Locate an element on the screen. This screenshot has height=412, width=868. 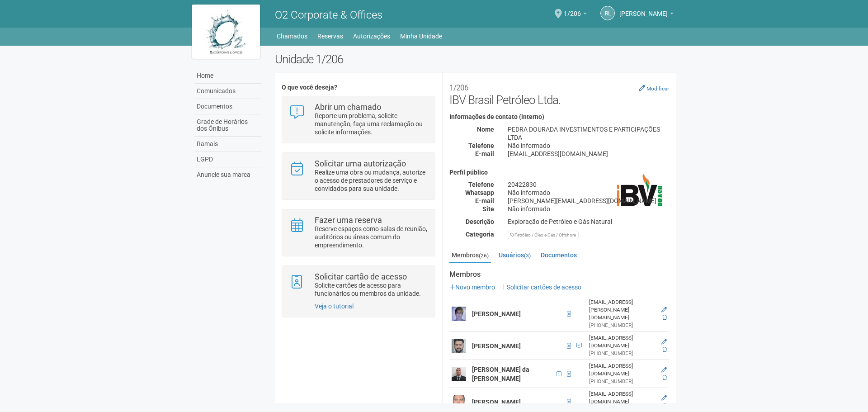
small: 1/206 is located at coordinates (459, 88).